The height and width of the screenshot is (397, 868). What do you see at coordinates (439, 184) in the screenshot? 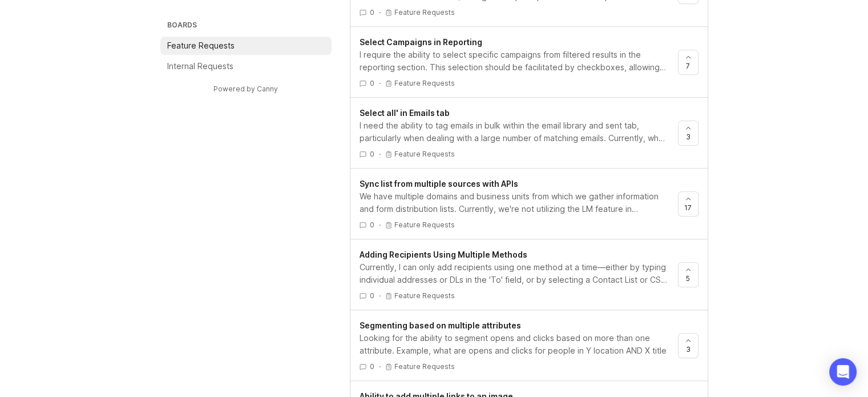
I see `span: Sync list from multiple sources with APIs` at bounding box center [439, 184].